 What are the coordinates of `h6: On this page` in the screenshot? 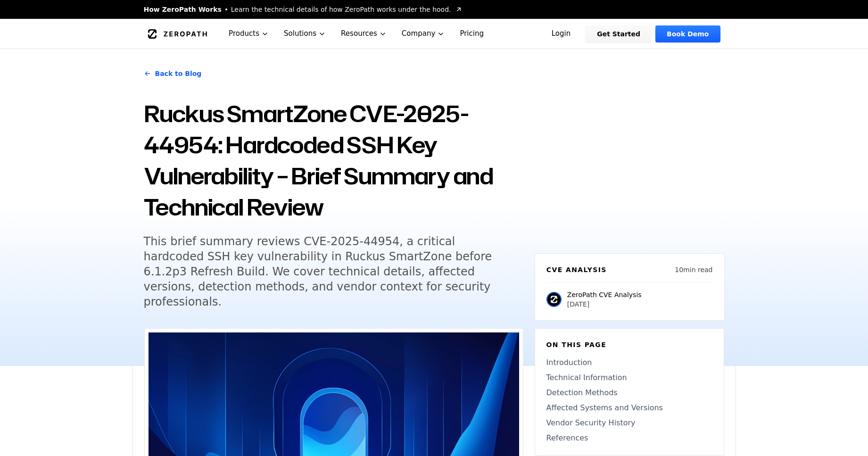 It's located at (629, 345).